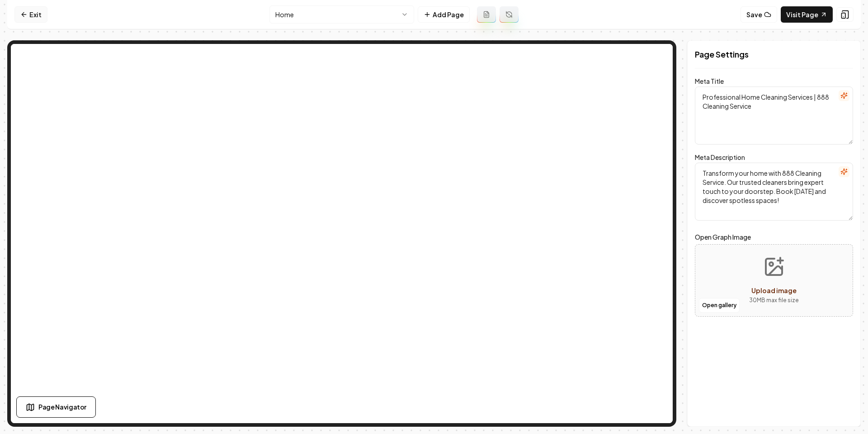  Describe the element at coordinates (774, 300) in the screenshot. I see `p: 30 MB max file size` at that location.